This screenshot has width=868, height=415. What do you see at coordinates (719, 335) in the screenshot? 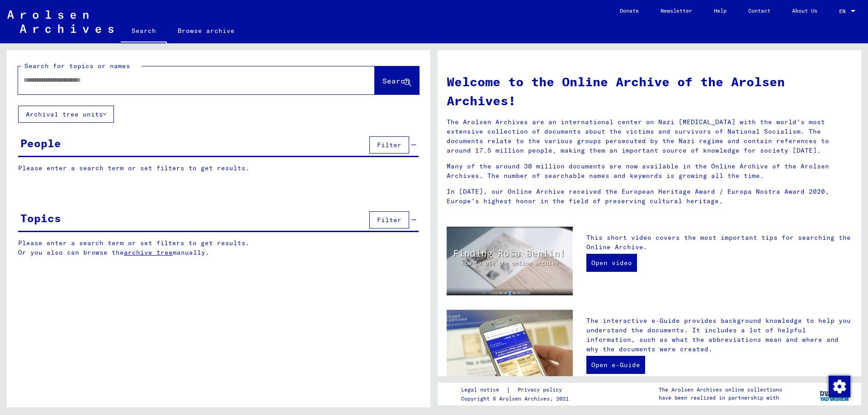
I see `p: The interactive e-Guide provides background knowledge to help you understand the documents. It in...` at bounding box center [719, 335].